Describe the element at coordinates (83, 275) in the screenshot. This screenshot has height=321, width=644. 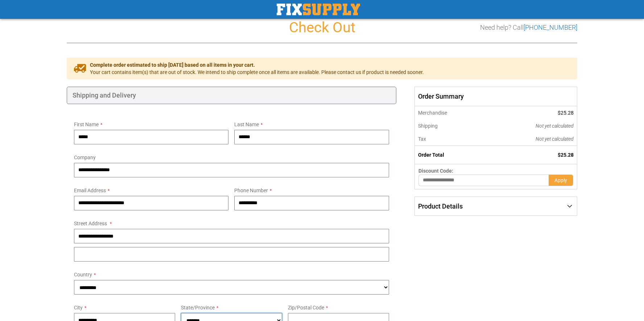
I see `span: Country` at that location.